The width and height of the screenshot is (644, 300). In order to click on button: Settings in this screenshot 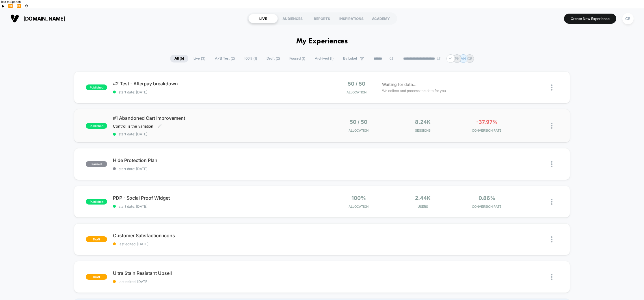, I will do `click(27, 6)`.